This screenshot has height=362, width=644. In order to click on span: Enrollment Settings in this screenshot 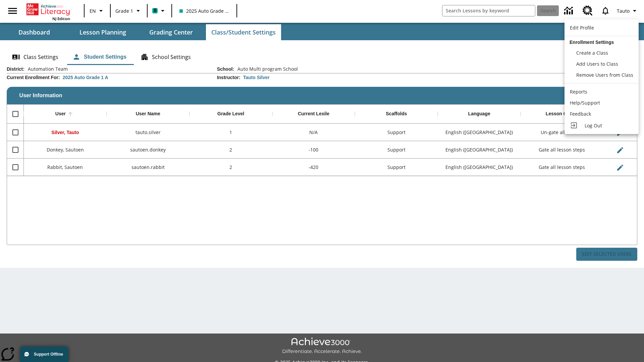, I will do `click(591, 42)`.